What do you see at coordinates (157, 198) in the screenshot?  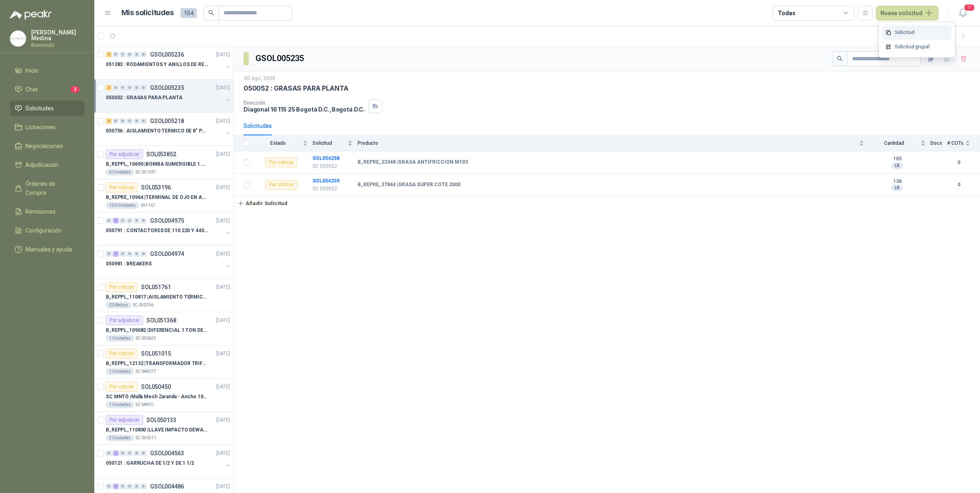 I see `p: B_REPRE_10964 | TERMINAL DE OJO EN ACERO INOX ALTA EMPERATURA` at bounding box center [157, 198].